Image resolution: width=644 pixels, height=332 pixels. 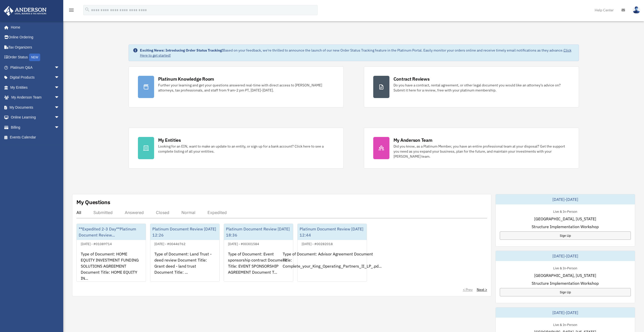 I want to click on div: Did you know, as a Platinum Member, you have an entire professional team at your disposal? Get th..., so click(x=482, y=151).